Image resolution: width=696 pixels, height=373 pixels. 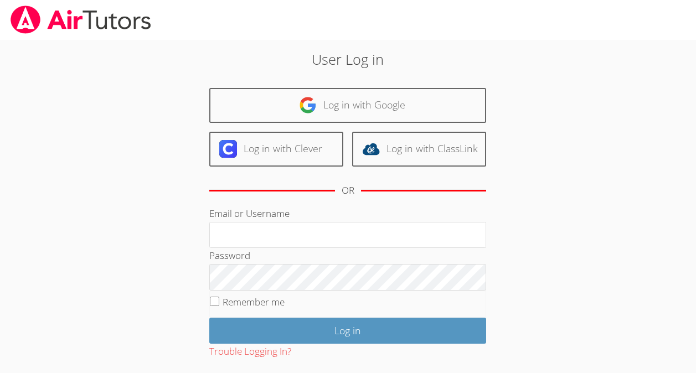 What do you see at coordinates (250, 352) in the screenshot?
I see `button: Trouble Logging In?` at bounding box center [250, 352].